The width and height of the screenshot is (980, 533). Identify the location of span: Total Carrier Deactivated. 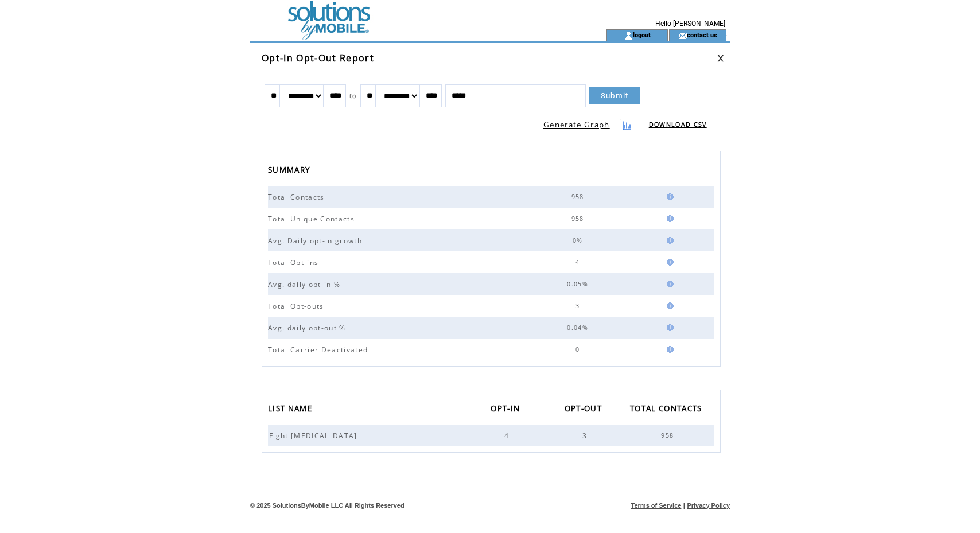
(319, 349).